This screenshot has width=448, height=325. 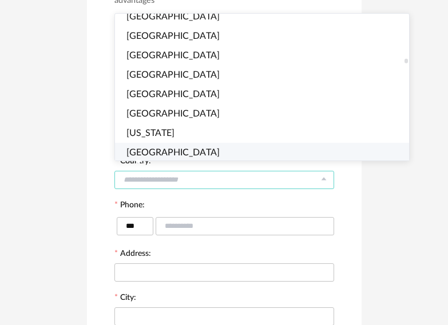 What do you see at coordinates (125, 299) in the screenshot?
I see `label: City:` at bounding box center [125, 299].